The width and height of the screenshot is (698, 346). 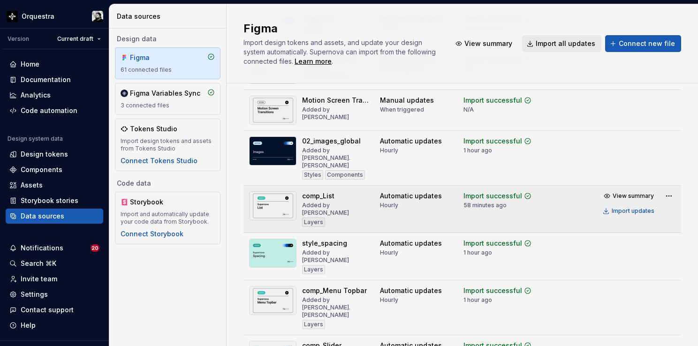 I want to click on div: Contact support, so click(x=47, y=310).